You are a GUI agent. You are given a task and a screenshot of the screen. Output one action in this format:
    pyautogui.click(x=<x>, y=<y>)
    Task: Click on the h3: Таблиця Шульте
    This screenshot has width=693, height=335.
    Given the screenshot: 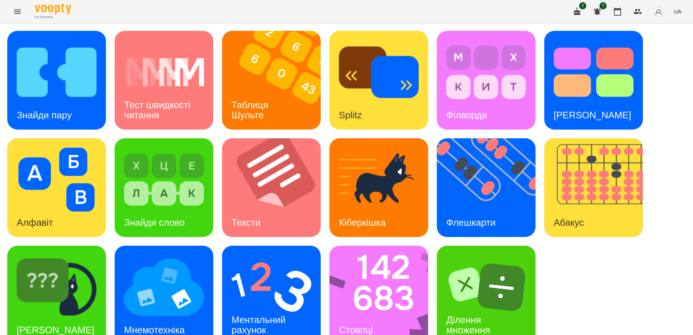 What is the action you would take?
    pyautogui.click(x=251, y=110)
    